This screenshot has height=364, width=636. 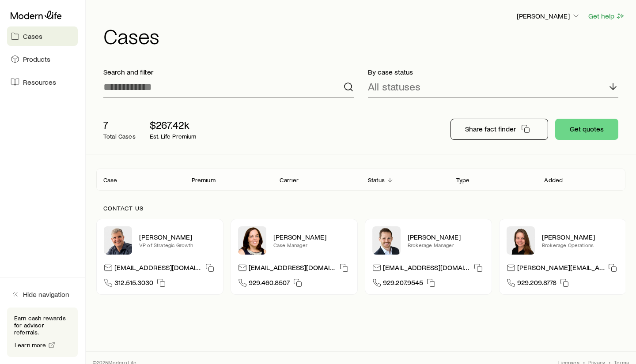 What do you see at coordinates (587, 129) in the screenshot?
I see `a: Get quotes` at bounding box center [587, 129].